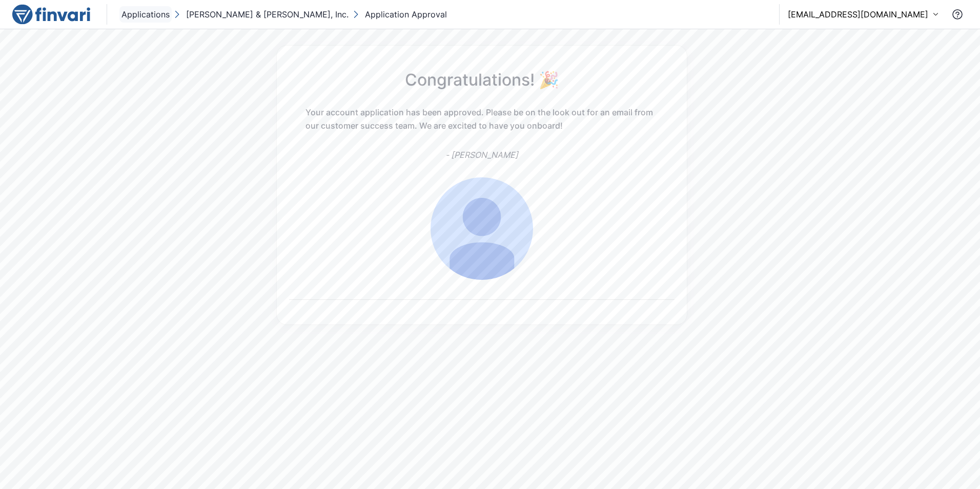  I want to click on h6: Your account application has been approved. Please be on the look out for an email from our custo..., so click(482, 119).